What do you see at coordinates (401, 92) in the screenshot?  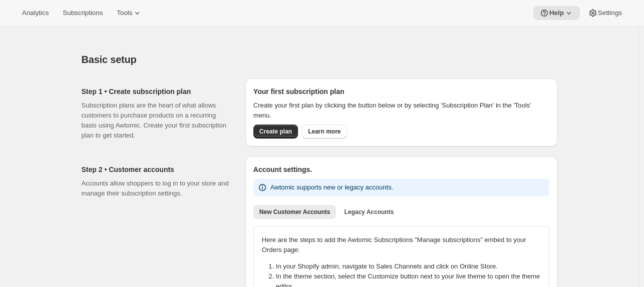 I see `h2: Your first subscription plan` at bounding box center [401, 92].